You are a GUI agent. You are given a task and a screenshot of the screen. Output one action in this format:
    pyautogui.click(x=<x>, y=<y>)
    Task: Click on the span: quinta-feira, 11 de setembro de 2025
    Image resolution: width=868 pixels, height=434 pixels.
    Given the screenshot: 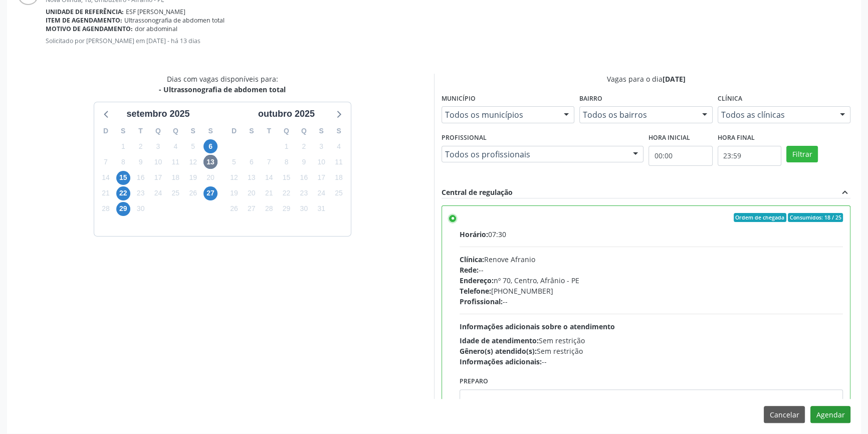 What is the action you would take?
    pyautogui.click(x=175, y=162)
    